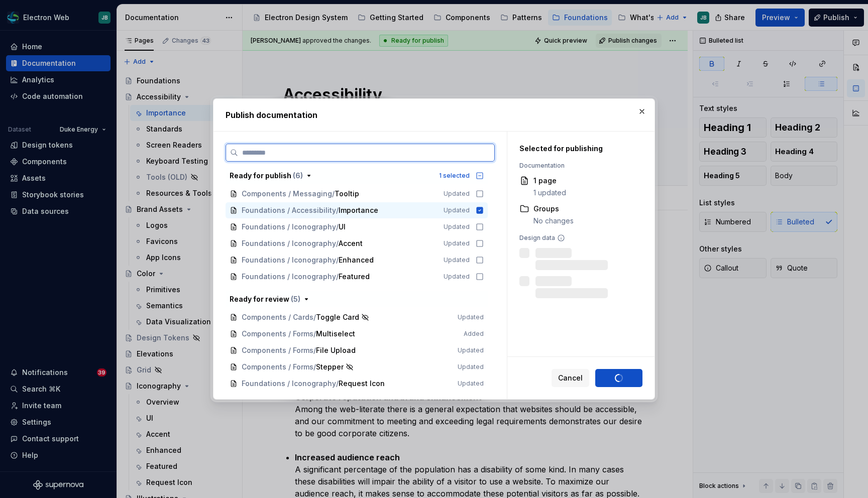 The width and height of the screenshot is (868, 498). What do you see at coordinates (578, 166) in the screenshot?
I see `div: Documentation` at bounding box center [578, 166].